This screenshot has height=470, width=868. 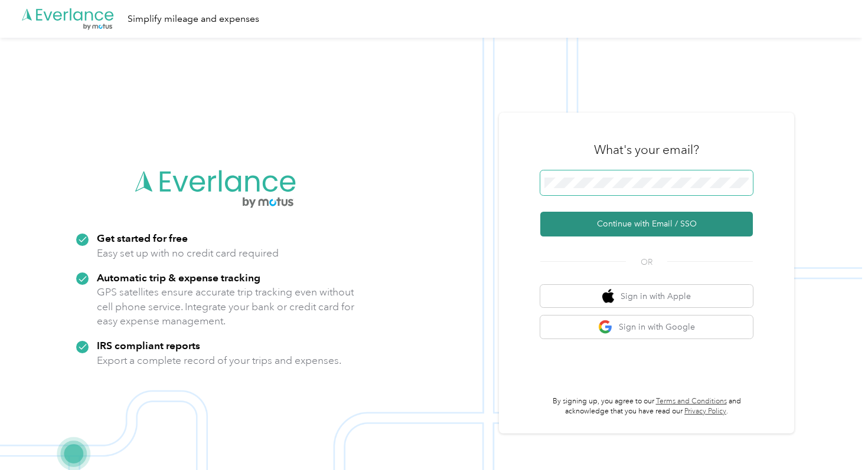 What do you see at coordinates (608, 296) in the screenshot?
I see `img: apple logo` at bounding box center [608, 296].